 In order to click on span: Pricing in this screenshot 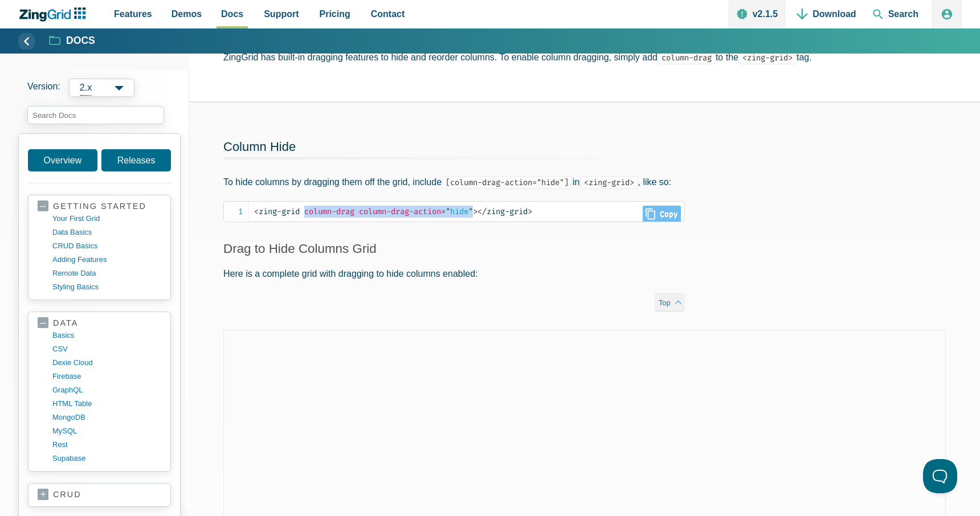, I will do `click(335, 14)`.